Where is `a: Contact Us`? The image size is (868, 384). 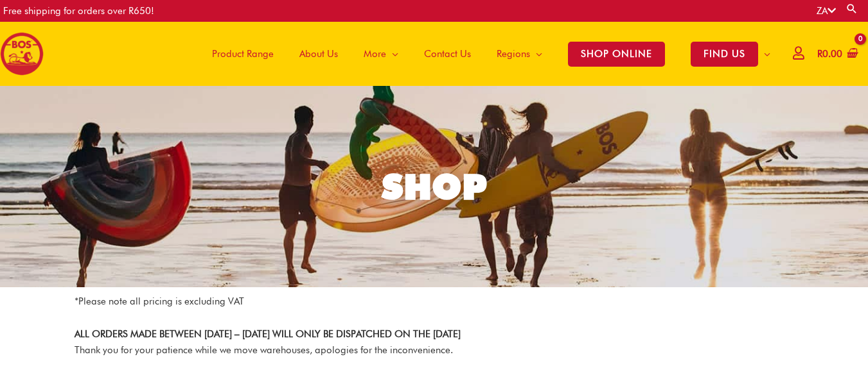
a: Contact Us is located at coordinates (447, 54).